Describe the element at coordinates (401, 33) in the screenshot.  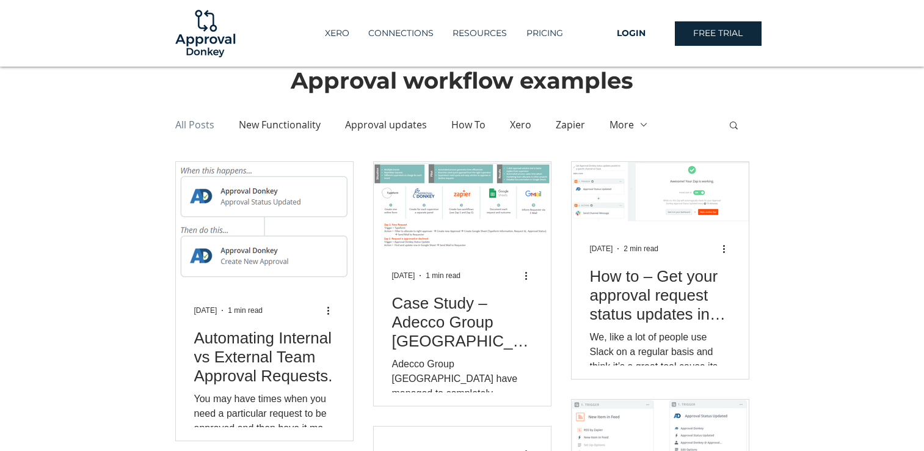
I see `p: CONNECTIONS` at that location.